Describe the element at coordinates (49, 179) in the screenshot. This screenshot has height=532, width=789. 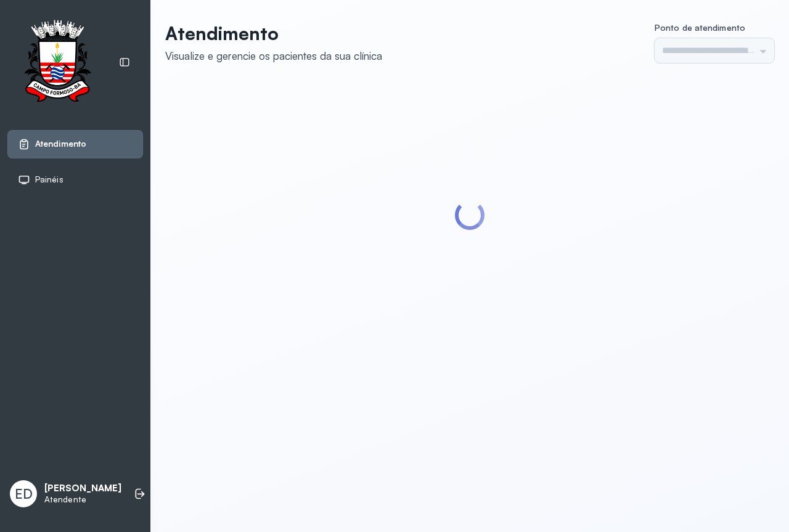
I see `span: Painéis` at that location.